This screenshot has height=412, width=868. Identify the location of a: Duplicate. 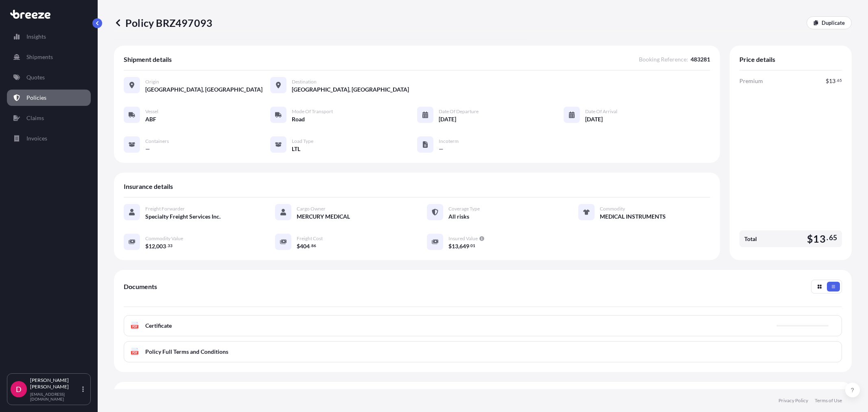
(829, 23).